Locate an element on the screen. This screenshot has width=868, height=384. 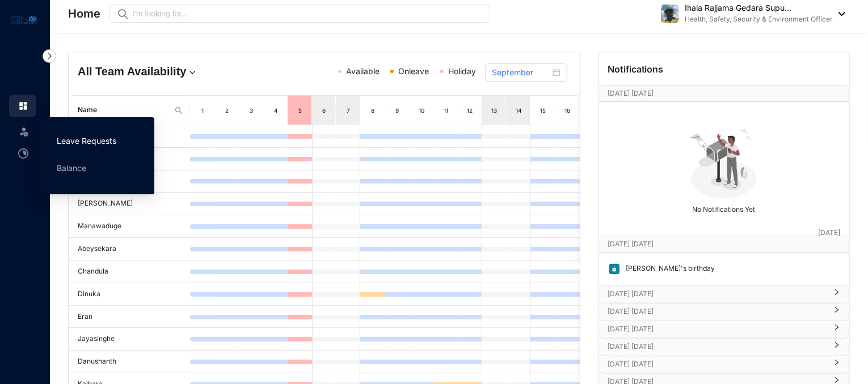
div: 9 is located at coordinates (397, 111).